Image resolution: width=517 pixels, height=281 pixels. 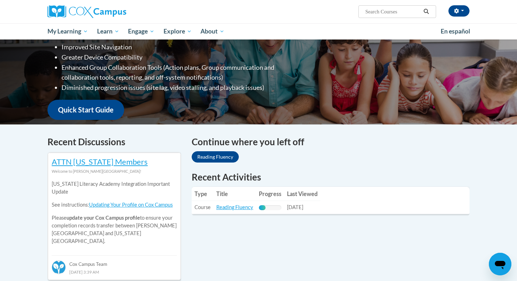 I want to click on span: Explore, so click(x=178, y=31).